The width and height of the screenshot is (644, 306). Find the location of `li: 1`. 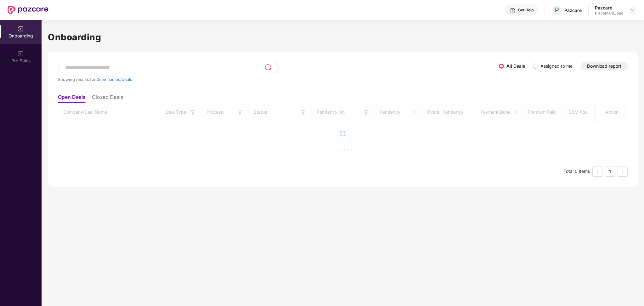

li: 1 is located at coordinates (610, 171).